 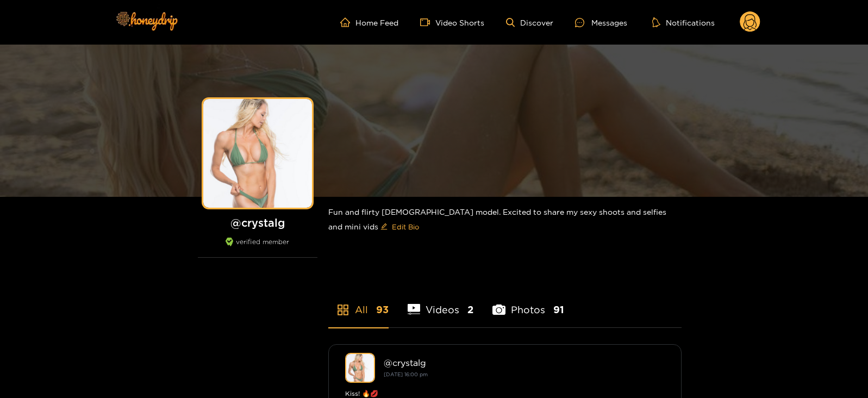 What do you see at coordinates (369, 22) in the screenshot?
I see `a: Home Feed` at bounding box center [369, 22].